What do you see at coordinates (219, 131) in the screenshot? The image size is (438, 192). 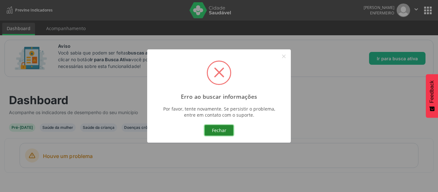 I see `button: Fechar` at bounding box center [219, 131].